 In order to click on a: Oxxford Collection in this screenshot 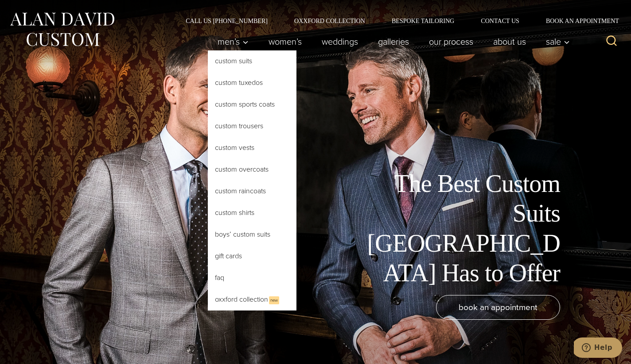, I will do `click(329, 21)`.